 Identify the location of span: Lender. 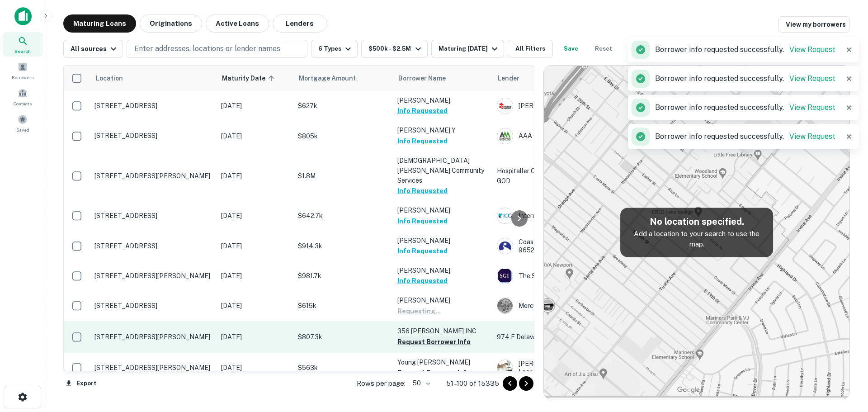
(509, 79).